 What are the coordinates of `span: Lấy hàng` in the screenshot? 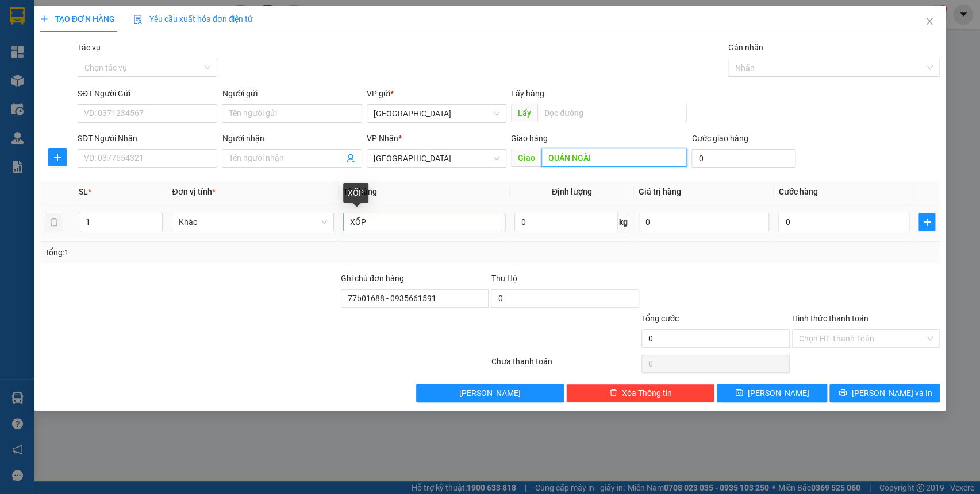 It's located at (528, 94).